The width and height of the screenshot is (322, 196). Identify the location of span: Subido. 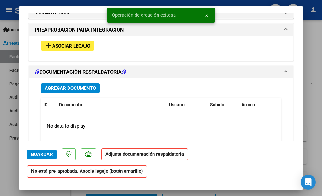
(217, 104).